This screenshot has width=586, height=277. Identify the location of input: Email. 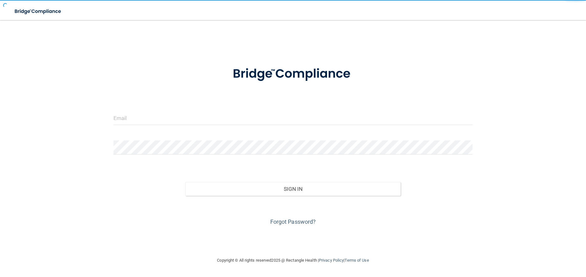
(293, 118).